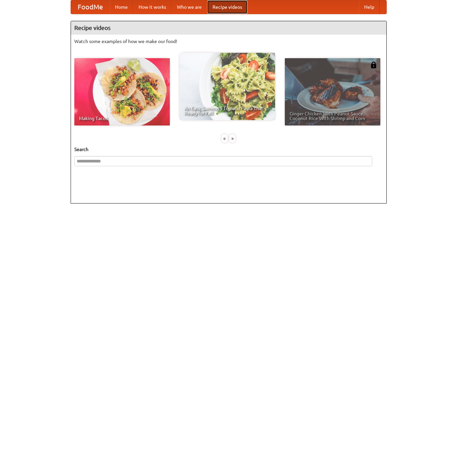 The image size is (457, 476). I want to click on h5: Search, so click(229, 150).